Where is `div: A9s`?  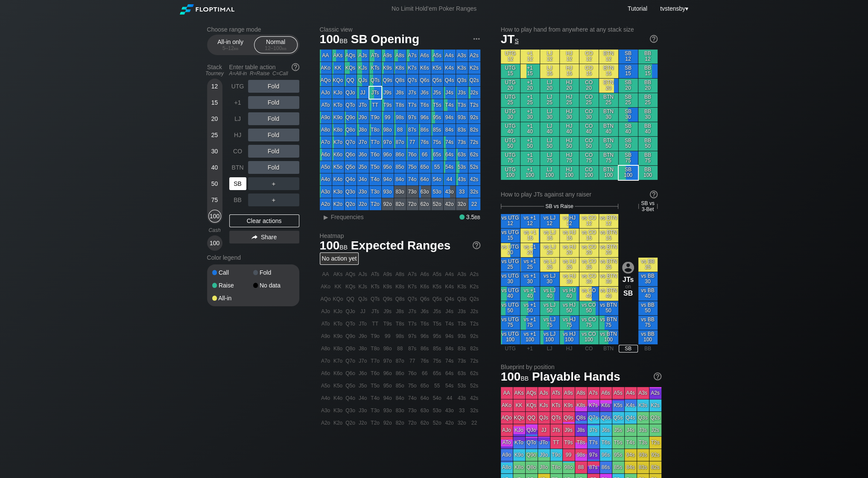
div: A9s is located at coordinates (388, 56).